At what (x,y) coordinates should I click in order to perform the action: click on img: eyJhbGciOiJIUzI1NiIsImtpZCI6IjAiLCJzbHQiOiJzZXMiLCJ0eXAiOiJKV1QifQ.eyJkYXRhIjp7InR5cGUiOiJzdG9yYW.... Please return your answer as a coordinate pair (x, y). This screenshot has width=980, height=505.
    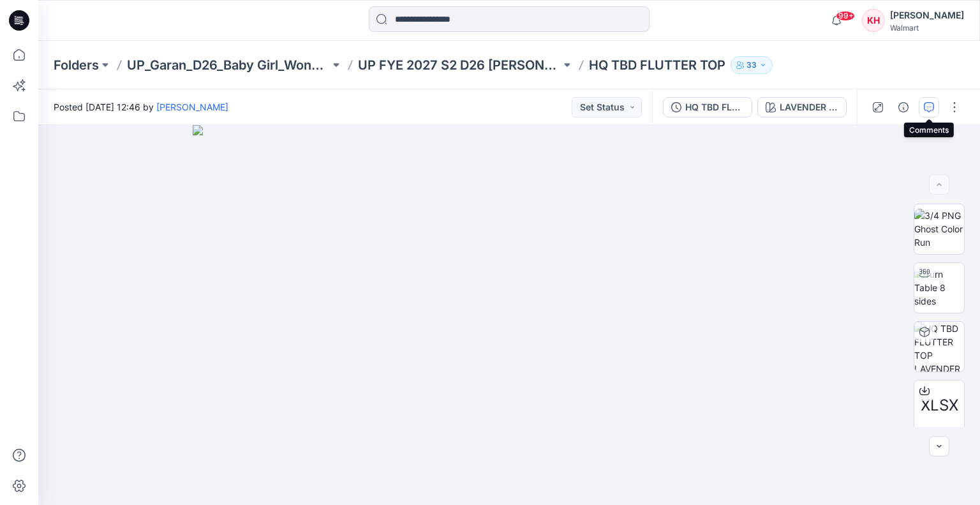
    Looking at the image, I should click on (509, 315).